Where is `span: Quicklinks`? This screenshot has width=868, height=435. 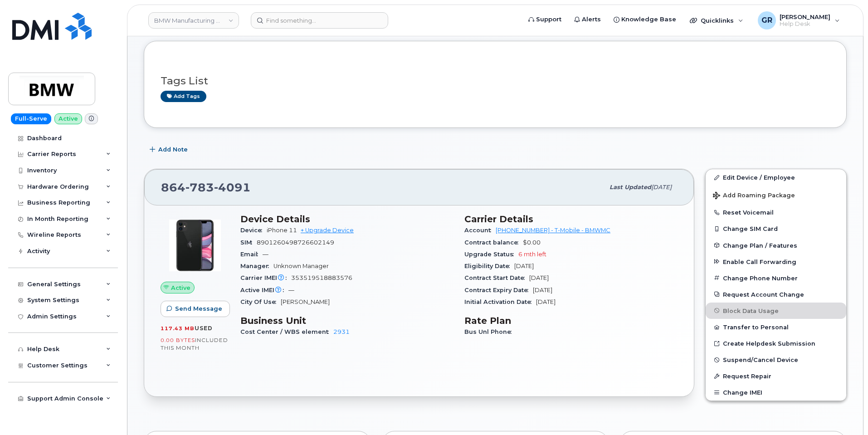
span: Quicklinks is located at coordinates (717, 20).